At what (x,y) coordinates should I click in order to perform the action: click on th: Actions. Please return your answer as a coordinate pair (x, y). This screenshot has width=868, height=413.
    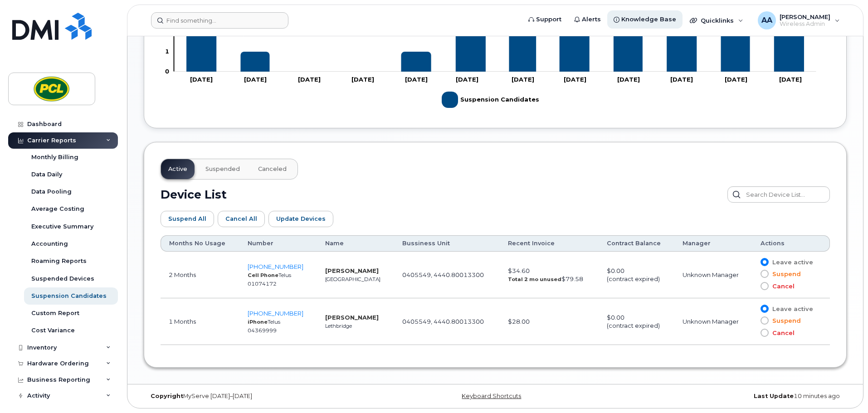
    Looking at the image, I should click on (791, 243).